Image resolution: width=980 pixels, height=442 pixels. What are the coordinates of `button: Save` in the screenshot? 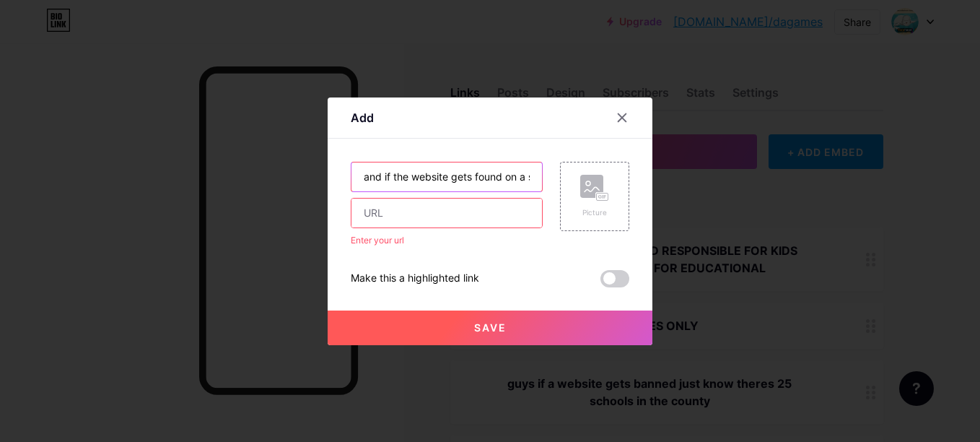 It's located at (490, 327).